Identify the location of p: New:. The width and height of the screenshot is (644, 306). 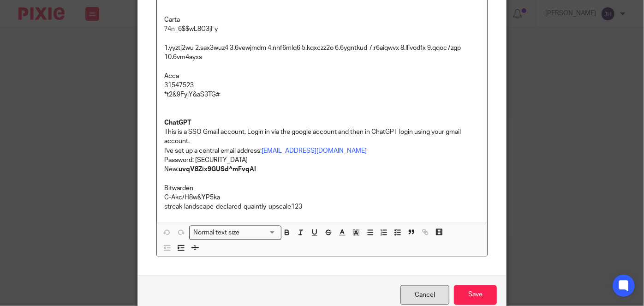
(322, 169).